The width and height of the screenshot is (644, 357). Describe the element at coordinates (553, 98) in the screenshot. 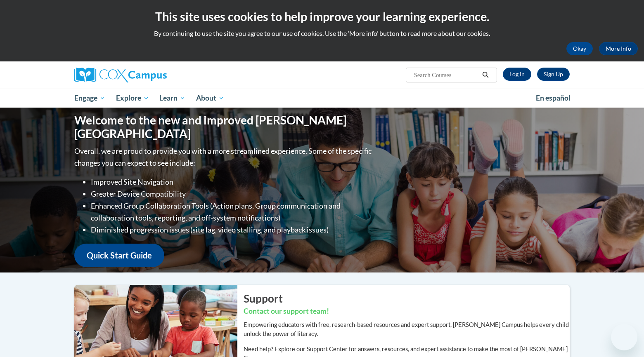

I see `span: En español` at that location.